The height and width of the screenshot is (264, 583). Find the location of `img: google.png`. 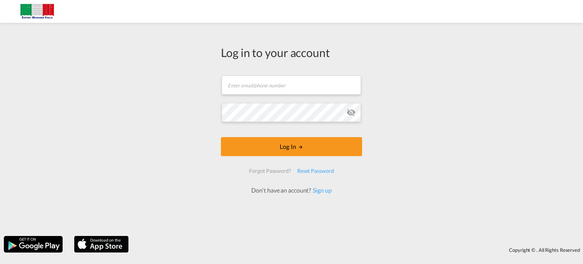

img: google.png is located at coordinates (33, 244).